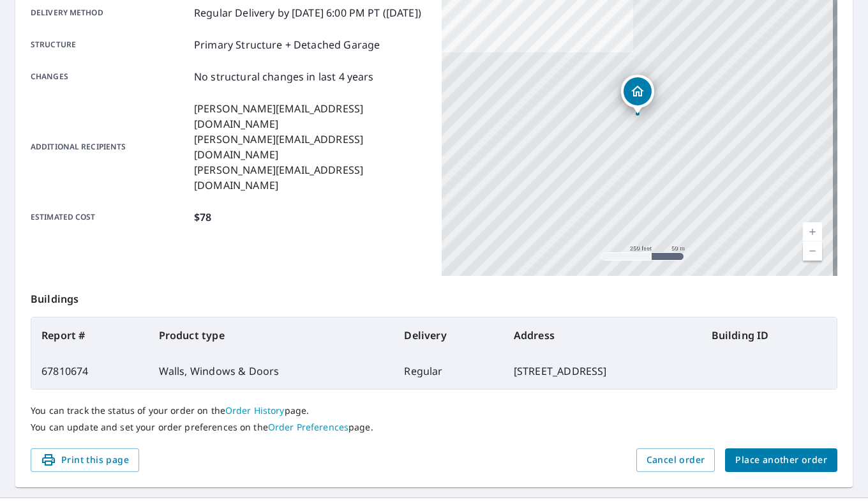 The image size is (868, 502). Describe the element at coordinates (782, 460) in the screenshot. I see `button: Place another order` at that location.